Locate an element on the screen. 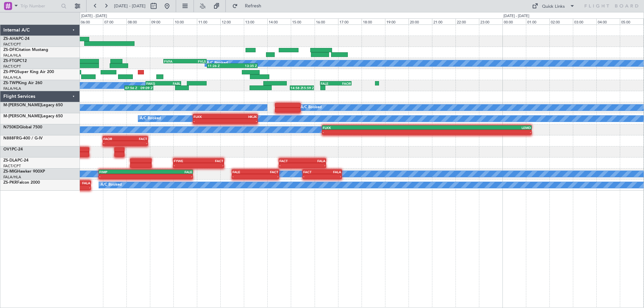 This screenshot has width=644, height=308. div: 15:00 is located at coordinates (303, 22).